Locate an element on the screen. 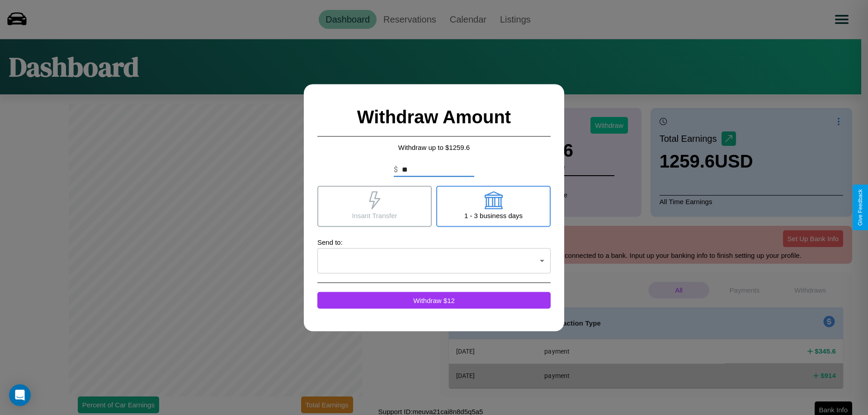 The image size is (868, 415). button: Withdraw $12 is located at coordinates (434, 300).